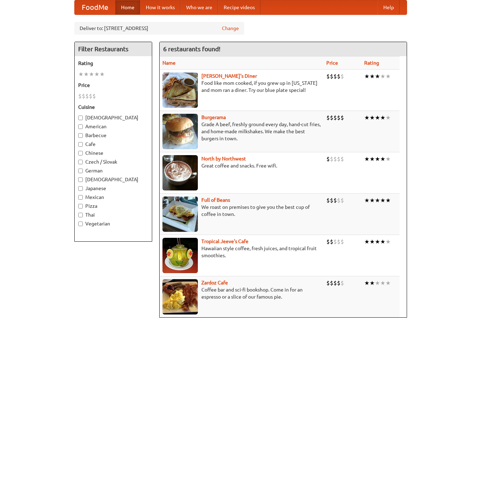 Image resolution: width=481 pixels, height=500 pixels. Describe the element at coordinates (113, 107) in the screenshot. I see `h5: Cuisine` at that location.